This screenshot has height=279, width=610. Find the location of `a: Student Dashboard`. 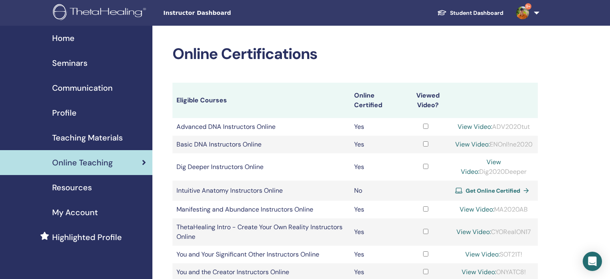

a: Student Dashboard is located at coordinates (470, 13).